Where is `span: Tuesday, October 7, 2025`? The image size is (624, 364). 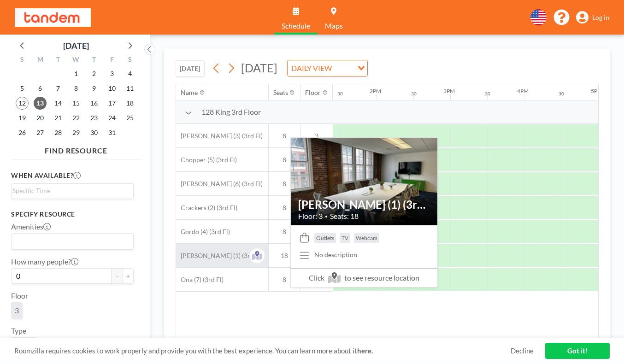 span: Tuesday, October 7, 2025 is located at coordinates (58, 89).